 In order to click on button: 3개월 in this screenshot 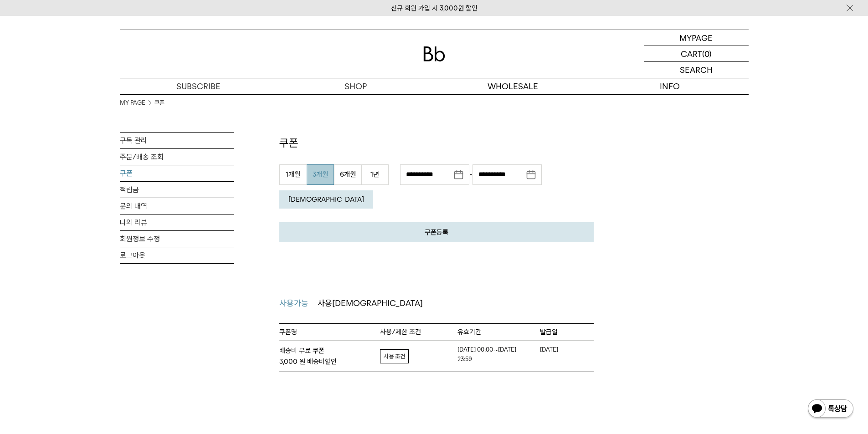, I will do `click(320, 175)`.